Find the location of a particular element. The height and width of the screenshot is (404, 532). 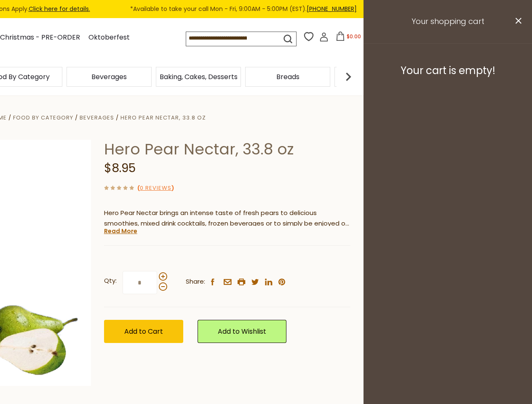

span: Hero Pear Nectar, 33.8 oz is located at coordinates (163, 118).